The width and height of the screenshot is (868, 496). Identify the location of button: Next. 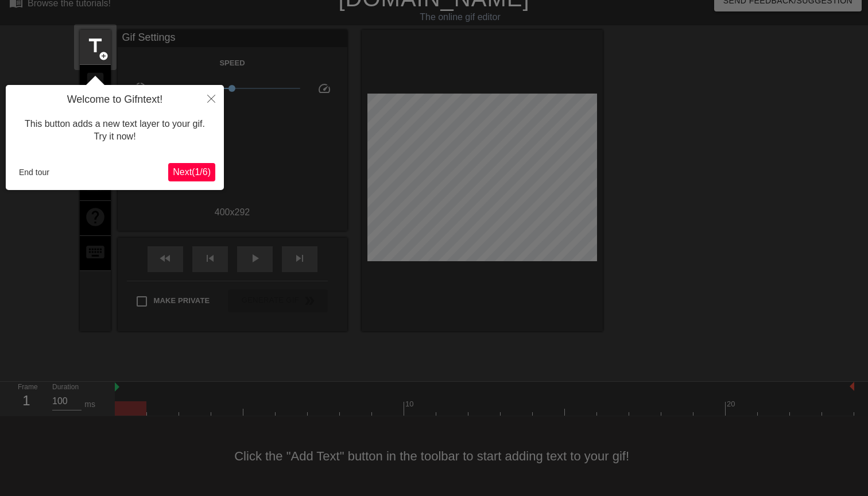
(192, 172).